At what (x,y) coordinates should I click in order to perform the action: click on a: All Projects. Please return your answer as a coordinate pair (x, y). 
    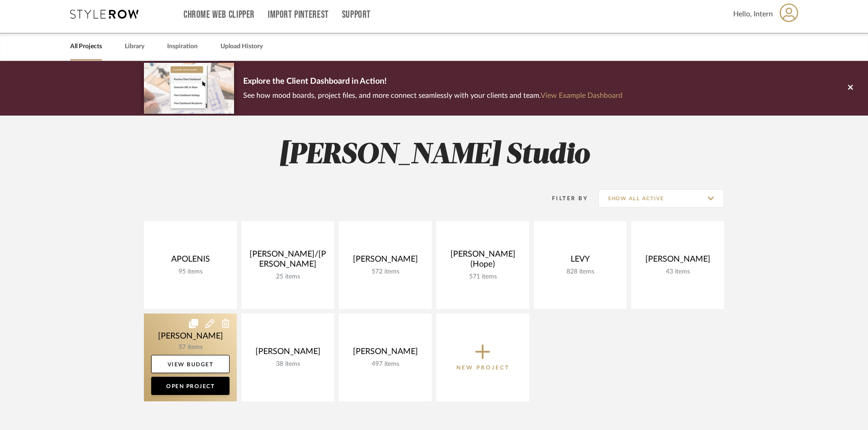
    Looking at the image, I should click on (86, 46).